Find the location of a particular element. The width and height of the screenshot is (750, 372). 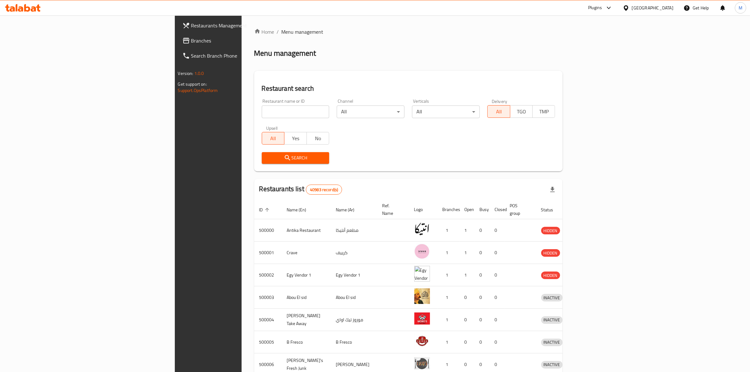

img: Egy Vendor 1 is located at coordinates (422, 274).